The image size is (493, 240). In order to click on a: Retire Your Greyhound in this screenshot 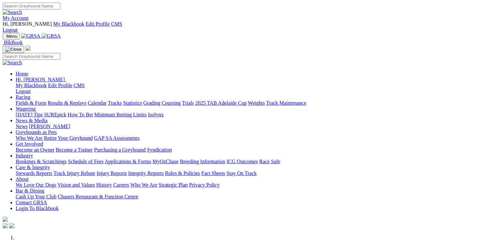, I will do `click(68, 138)`.